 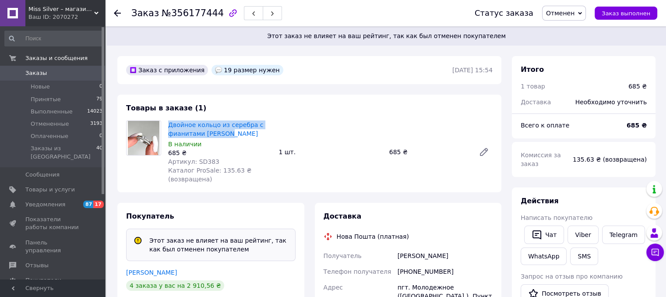 What do you see at coordinates (582, 235) in the screenshot?
I see `a: Viber` at bounding box center [582, 235].